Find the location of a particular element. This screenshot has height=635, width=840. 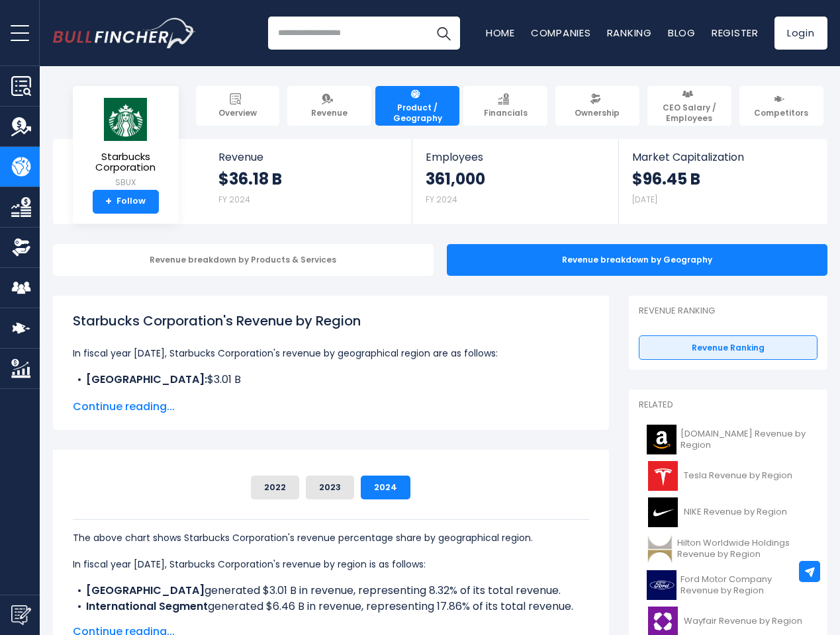

span: Hilton Worldwide Holdings Revenue by Region is located at coordinates (743, 549).